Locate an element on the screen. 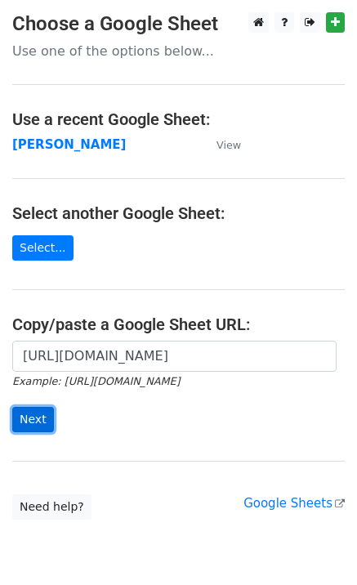 Image resolution: width=357 pixels, height=585 pixels. input: Paste your Google Sheet URL here is located at coordinates (174, 357).